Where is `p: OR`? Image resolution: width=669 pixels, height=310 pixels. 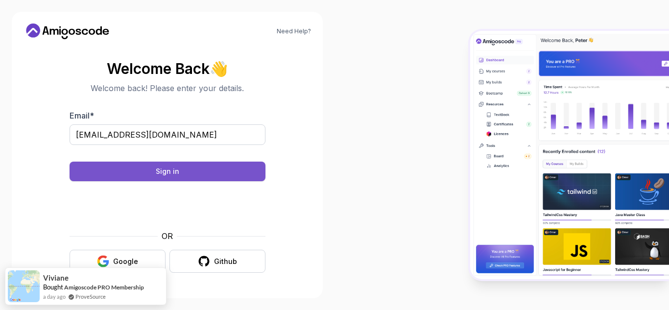
p: OR is located at coordinates (167, 236).